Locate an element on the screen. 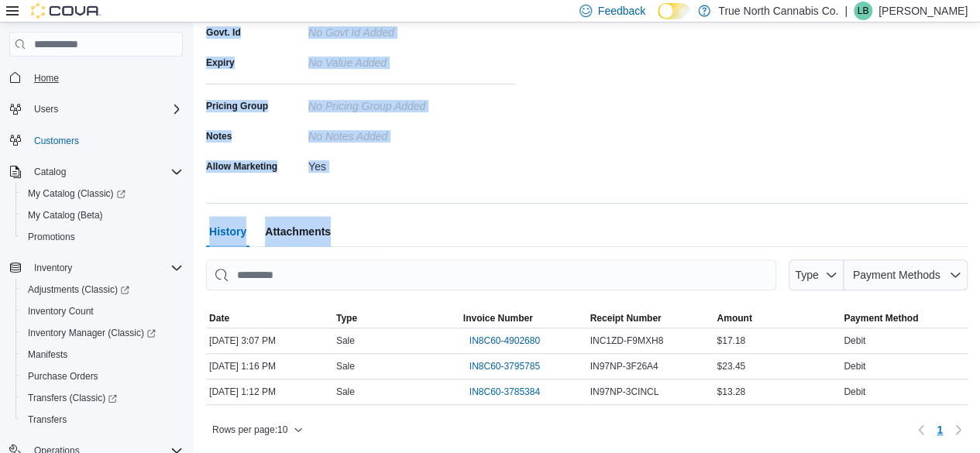  span: Feedback is located at coordinates (621, 11).